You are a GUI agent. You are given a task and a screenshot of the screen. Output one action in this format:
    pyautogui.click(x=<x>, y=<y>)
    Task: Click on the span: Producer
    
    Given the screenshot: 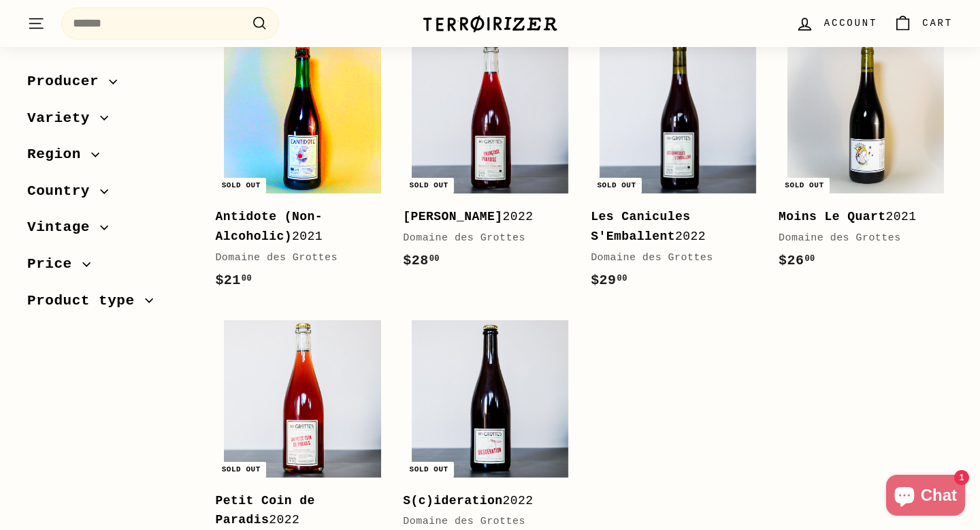 What is the action you would take?
    pyautogui.click(x=68, y=82)
    